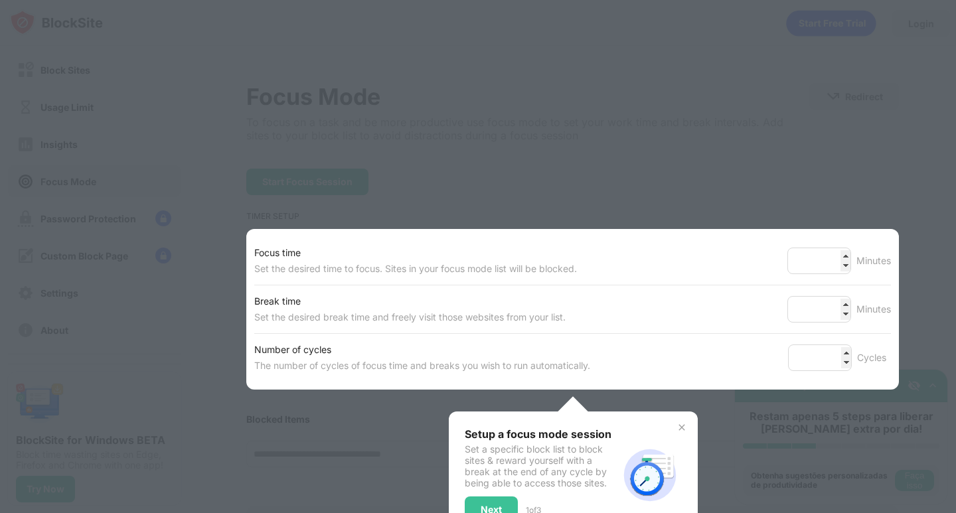  I want to click on div: Set the desired time to focus. Sites in your focus mode list will be blocked., so click(416, 269).